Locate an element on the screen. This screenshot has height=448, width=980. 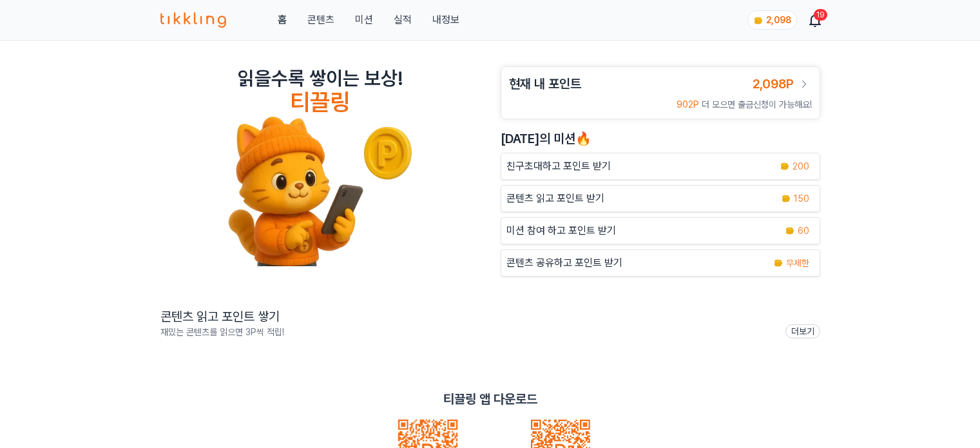
h2: 읽을수록 쌓이는 보상! is located at coordinates (320, 78).